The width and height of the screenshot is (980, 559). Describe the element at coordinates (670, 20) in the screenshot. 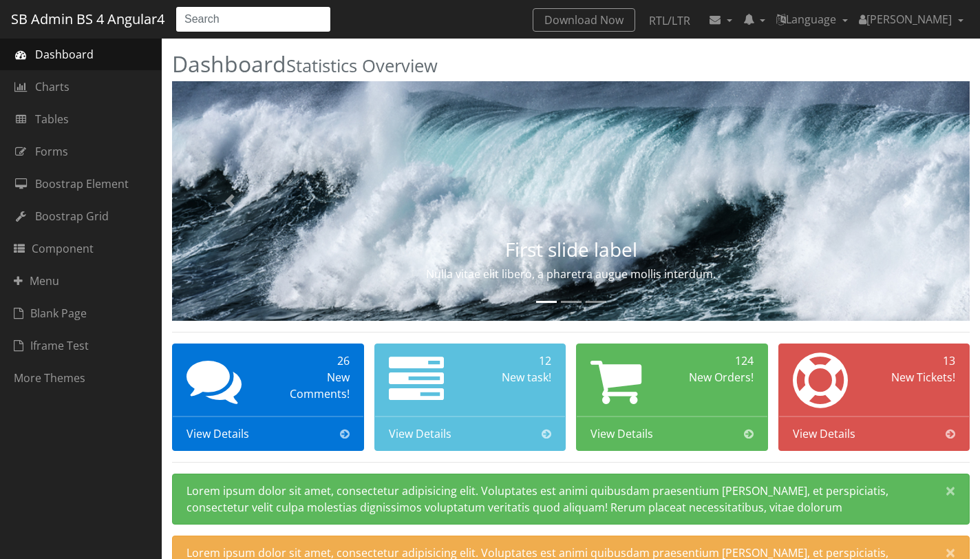

I see `a: RTL/LTR` at that location.